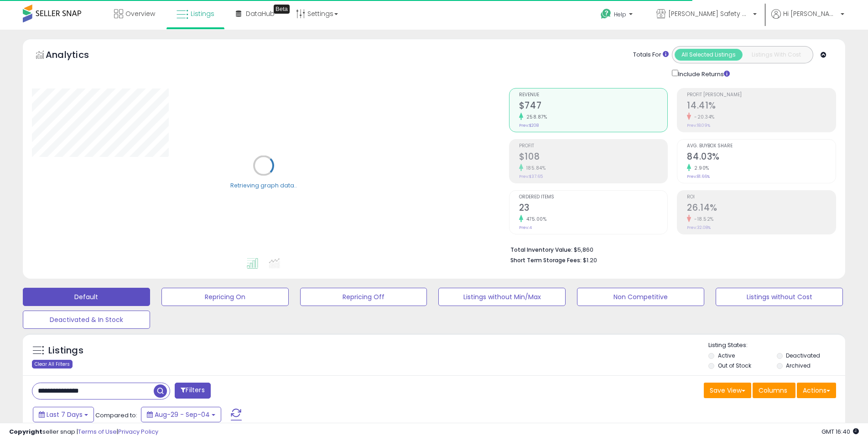 The width and height of the screenshot is (868, 441). What do you see at coordinates (700, 168) in the screenshot?
I see `small: 2.90%` at bounding box center [700, 168].